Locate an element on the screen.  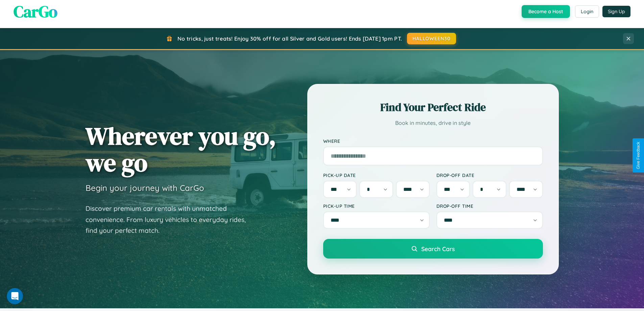
button: HALLOWEEN30 is located at coordinates (432, 39).